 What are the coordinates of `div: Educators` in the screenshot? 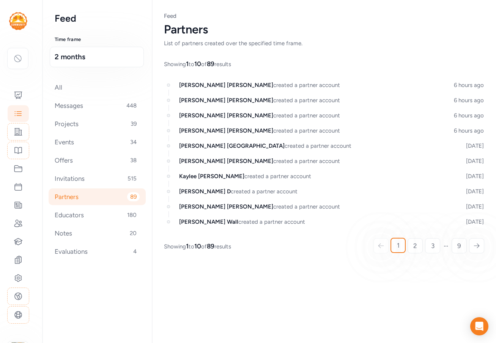 It's located at (97, 215).